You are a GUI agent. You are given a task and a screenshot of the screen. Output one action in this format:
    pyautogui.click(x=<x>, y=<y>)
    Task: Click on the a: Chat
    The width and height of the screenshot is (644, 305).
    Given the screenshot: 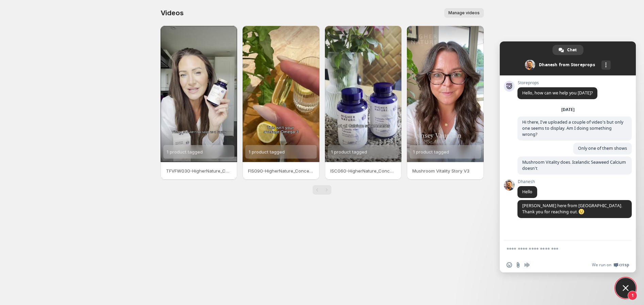 What is the action you would take?
    pyautogui.click(x=568, y=50)
    